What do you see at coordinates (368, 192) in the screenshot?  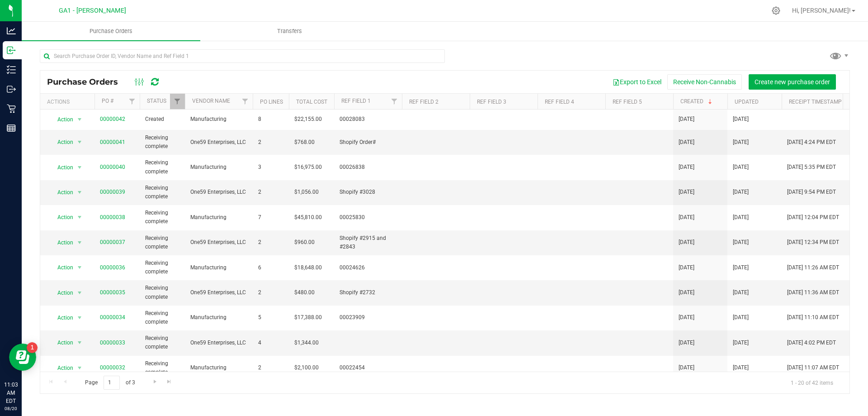 I see `span: Shopify #3028` at bounding box center [368, 192].